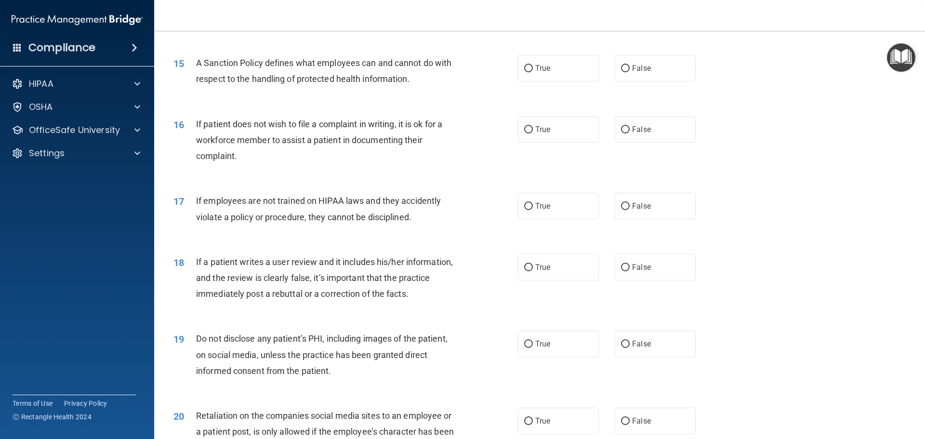 Image resolution: width=925 pixels, height=439 pixels. Describe the element at coordinates (319, 140) in the screenshot. I see `span: If patient does not wish to file a complaint in writing, it is ok for a workforce member to assis...` at that location.